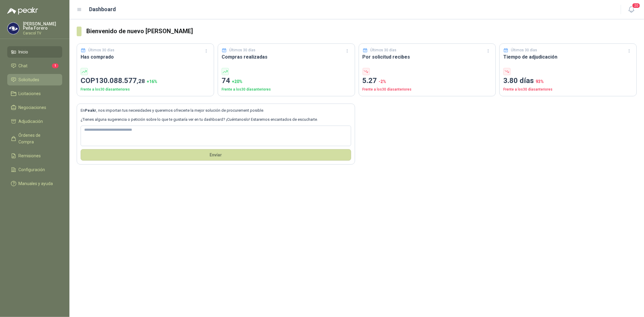 The height and width of the screenshot is (317, 644). Describe the element at coordinates (631, 10) in the screenshot. I see `button: 20` at that location.